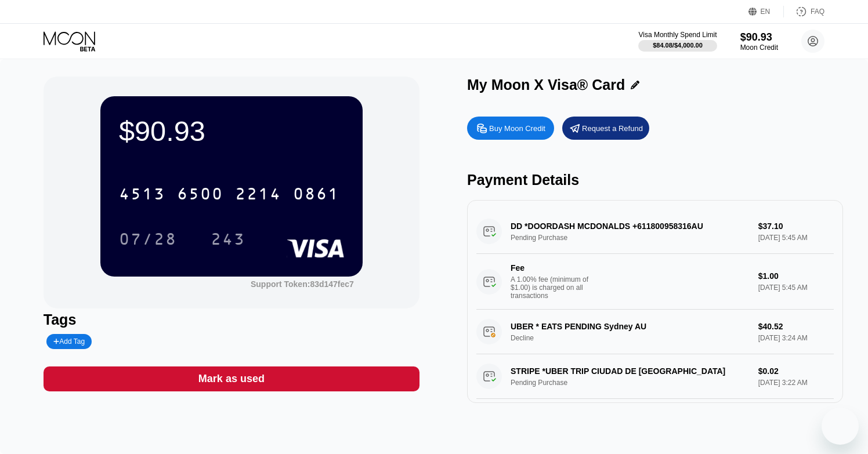 This screenshot has width=868, height=454. I want to click on div: Mark as used, so click(232, 379).